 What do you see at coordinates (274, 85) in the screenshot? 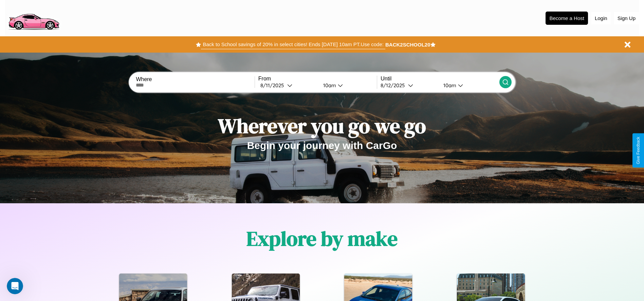
I see `div: 8 / 11 / 2025` at bounding box center [274, 85].